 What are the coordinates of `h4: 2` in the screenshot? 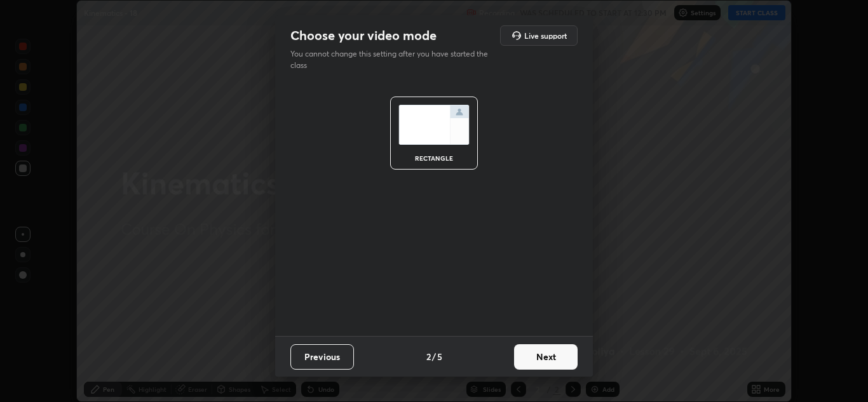 It's located at (428, 357).